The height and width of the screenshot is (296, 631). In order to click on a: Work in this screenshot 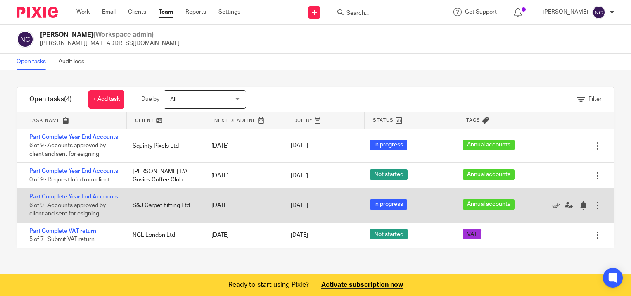, I will do `click(83, 12)`.